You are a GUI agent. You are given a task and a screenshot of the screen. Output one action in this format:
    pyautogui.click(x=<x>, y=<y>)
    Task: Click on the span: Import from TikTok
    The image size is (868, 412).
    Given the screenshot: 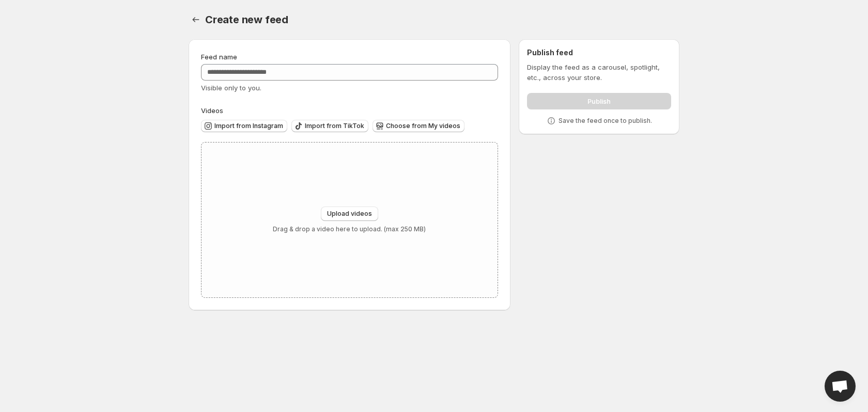 What is the action you would take?
    pyautogui.click(x=334, y=126)
    